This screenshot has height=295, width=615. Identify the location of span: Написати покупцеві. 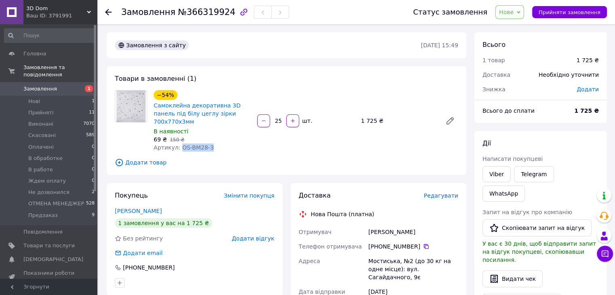
(512, 159).